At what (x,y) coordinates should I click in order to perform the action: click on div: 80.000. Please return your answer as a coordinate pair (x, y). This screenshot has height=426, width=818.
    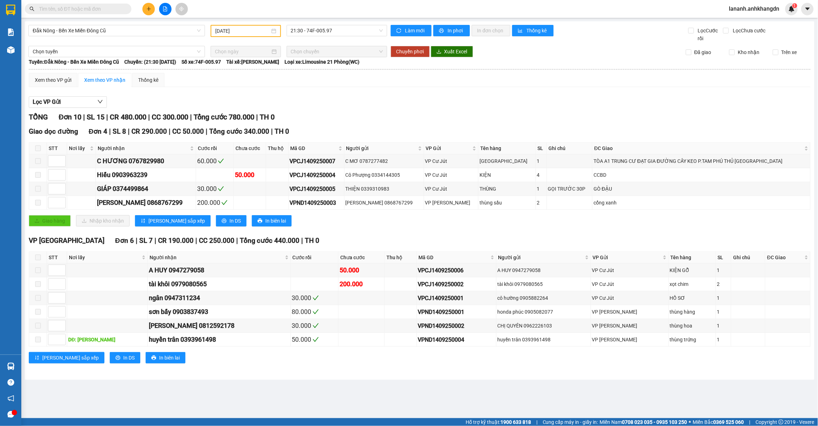
    Looking at the image, I should click on (315, 312).